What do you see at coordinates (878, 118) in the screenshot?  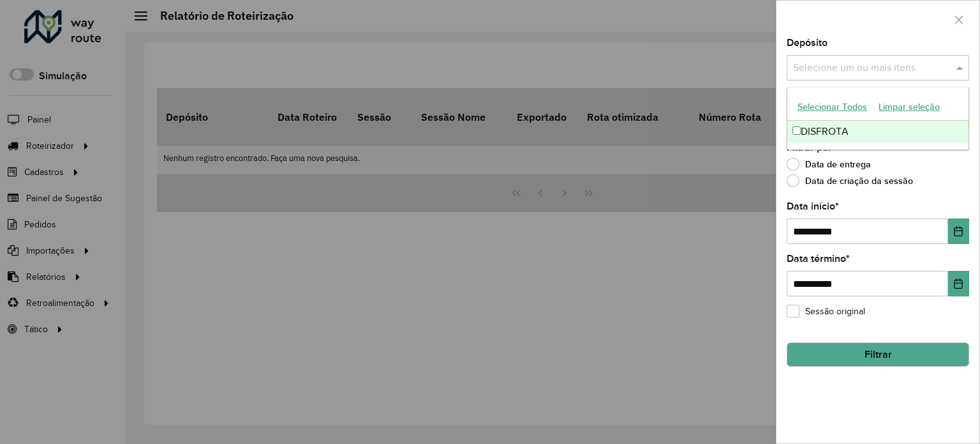 I see `ng-dropdown-panel: Options list` at bounding box center [878, 118].